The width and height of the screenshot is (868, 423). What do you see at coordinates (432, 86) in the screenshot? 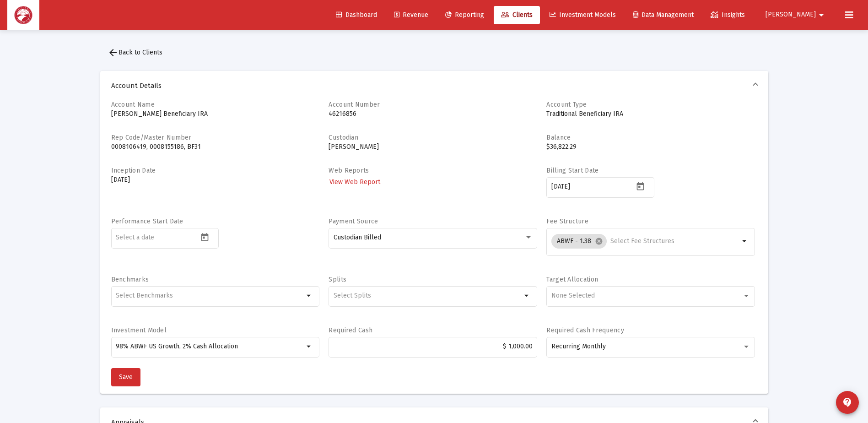
I see `span: Account Details` at bounding box center [432, 86].